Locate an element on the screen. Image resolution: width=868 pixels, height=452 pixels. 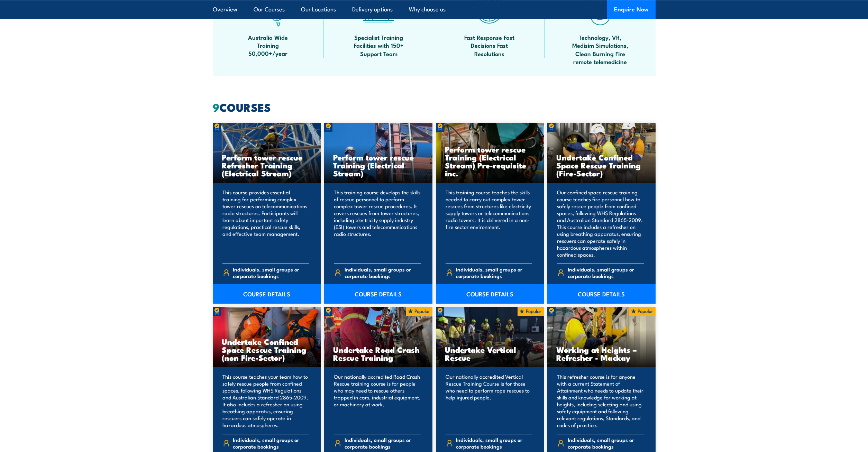
h3: Perform tower rescue Training (Electrical Stream) is located at coordinates (378, 165).